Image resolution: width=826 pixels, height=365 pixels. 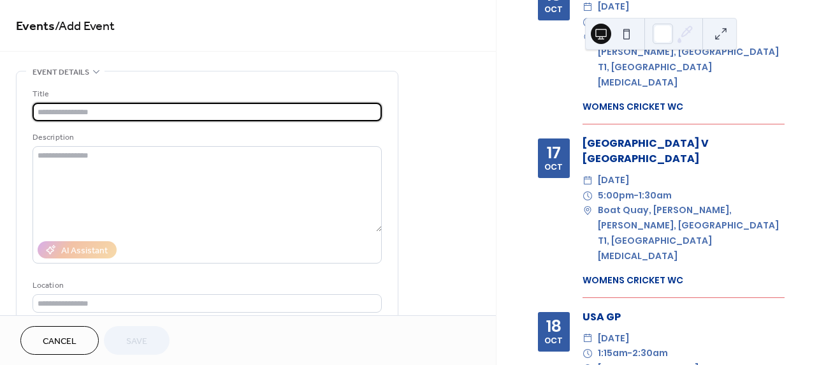 What do you see at coordinates (206, 137) in the screenshot?
I see `div: Description` at bounding box center [206, 137].